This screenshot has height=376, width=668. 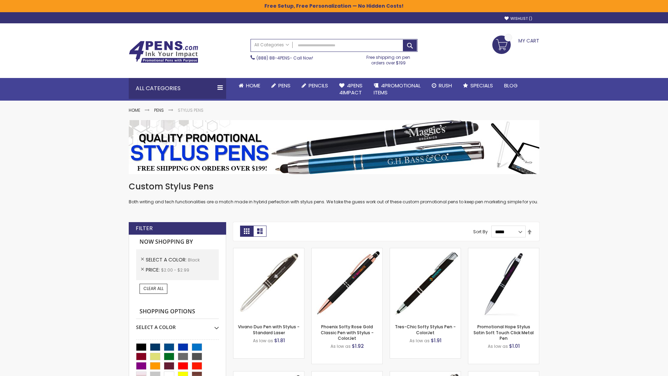 What do you see at coordinates (478, 86) in the screenshot?
I see `a: Specials` at bounding box center [478, 86].